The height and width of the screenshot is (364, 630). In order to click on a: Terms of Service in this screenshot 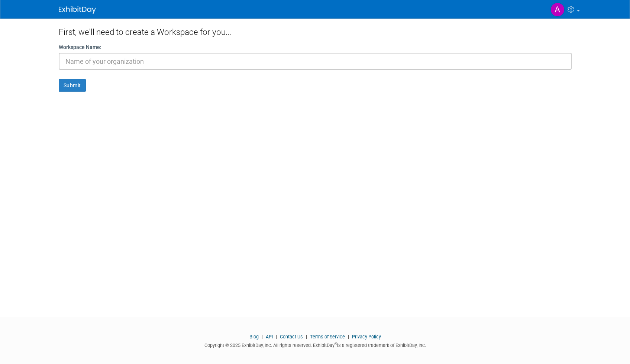, I will do `click(327, 337)`.